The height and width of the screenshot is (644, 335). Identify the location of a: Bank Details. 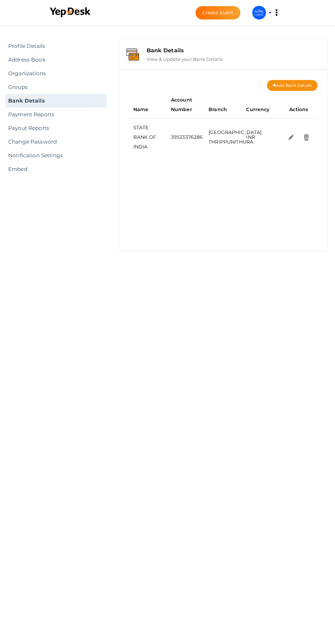
(56, 101).